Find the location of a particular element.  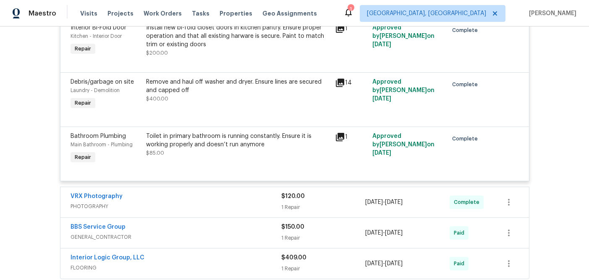

span: Properties is located at coordinates (236, 13).